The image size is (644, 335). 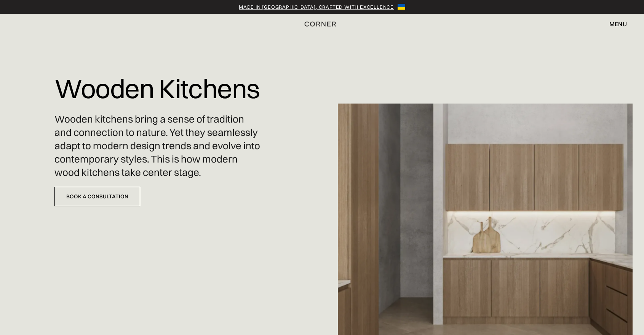 What do you see at coordinates (159, 146) in the screenshot?
I see `p: Wooden kitchens bring a sense of tradition and connection to nature. Yet they seamlessly adapt to...` at bounding box center [159, 146].